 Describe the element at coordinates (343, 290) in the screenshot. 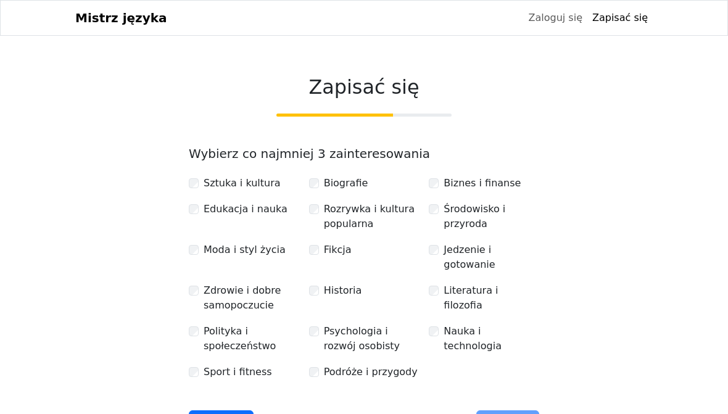

I see `font: Historia` at that location.